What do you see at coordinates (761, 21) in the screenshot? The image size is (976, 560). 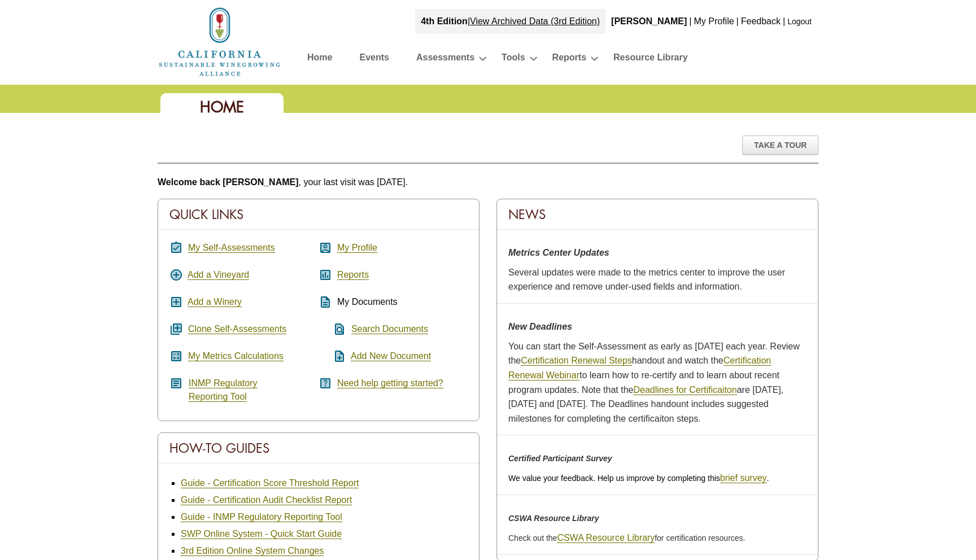 I see `a: Feedback` at bounding box center [761, 21].